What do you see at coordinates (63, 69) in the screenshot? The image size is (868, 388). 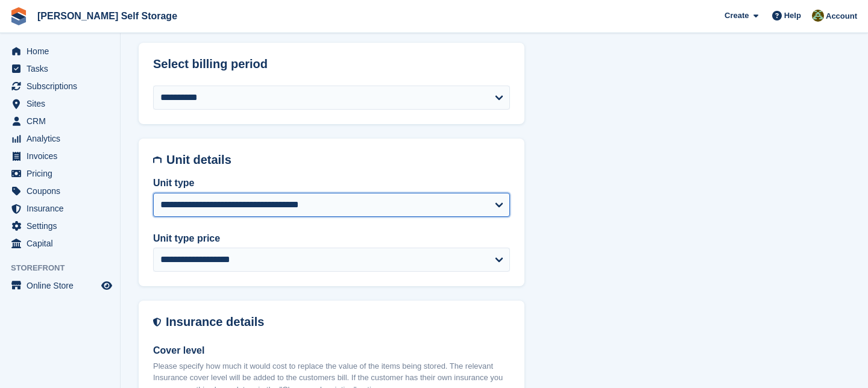 I see `span: Tasks` at bounding box center [63, 69].